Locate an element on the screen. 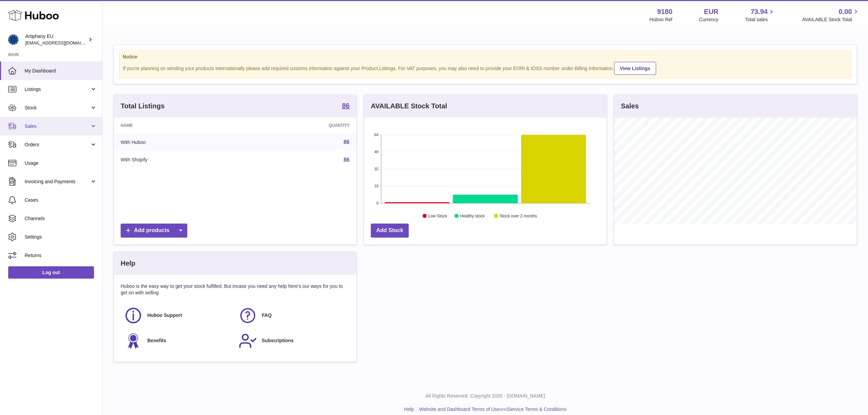 This screenshot has width=868, height=415. span: My Dashboard is located at coordinates (61, 71).